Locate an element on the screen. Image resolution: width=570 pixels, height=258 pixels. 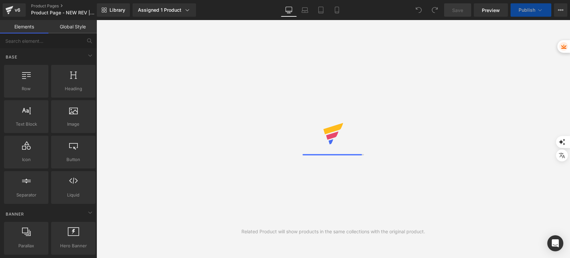
div: v6 is located at coordinates (17, 10).